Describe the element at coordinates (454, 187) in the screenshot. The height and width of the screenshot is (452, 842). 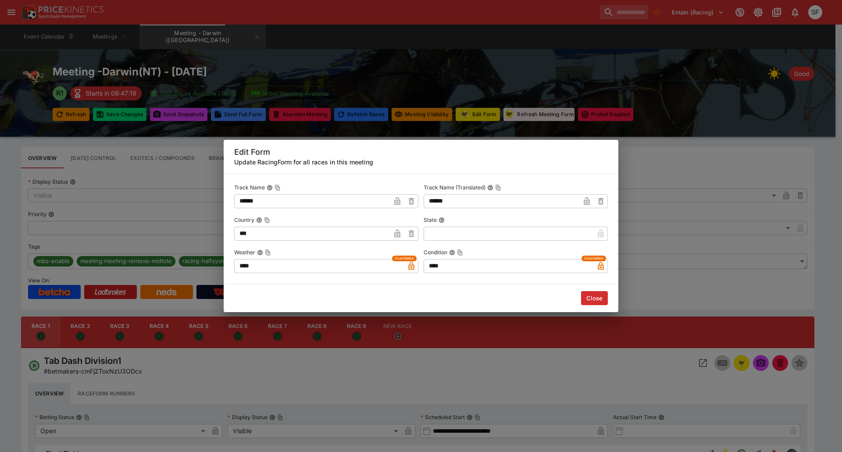
I see `p: Track Name (Translated)` at that location.